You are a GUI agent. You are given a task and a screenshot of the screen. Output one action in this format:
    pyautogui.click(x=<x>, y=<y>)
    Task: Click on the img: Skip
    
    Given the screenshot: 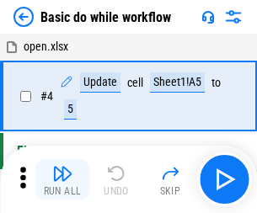 What is the action you would take?
    pyautogui.click(x=170, y=174)
    